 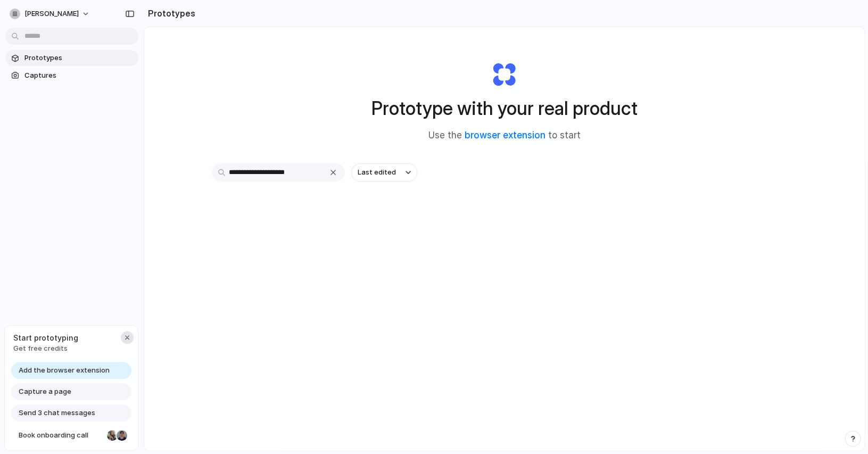 What do you see at coordinates (45, 392) in the screenshot?
I see `span: Capture a page` at bounding box center [45, 392].